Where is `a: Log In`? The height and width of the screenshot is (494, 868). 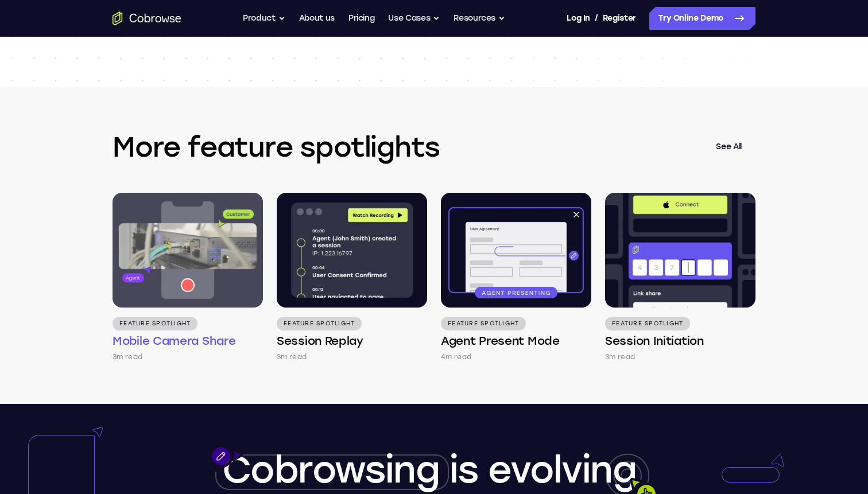 a: Log In is located at coordinates (578, 18).